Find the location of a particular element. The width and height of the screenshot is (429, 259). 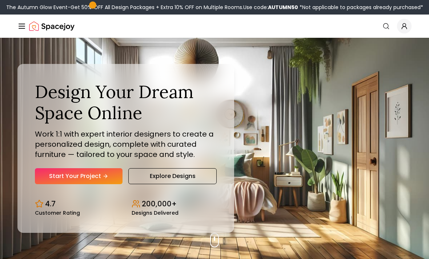

small: Designs Delivered is located at coordinates (155, 213).